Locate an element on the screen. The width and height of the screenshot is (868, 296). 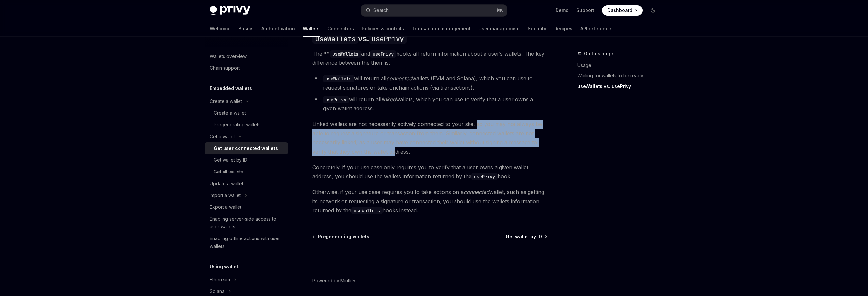
a: Welcome is located at coordinates (220, 29).